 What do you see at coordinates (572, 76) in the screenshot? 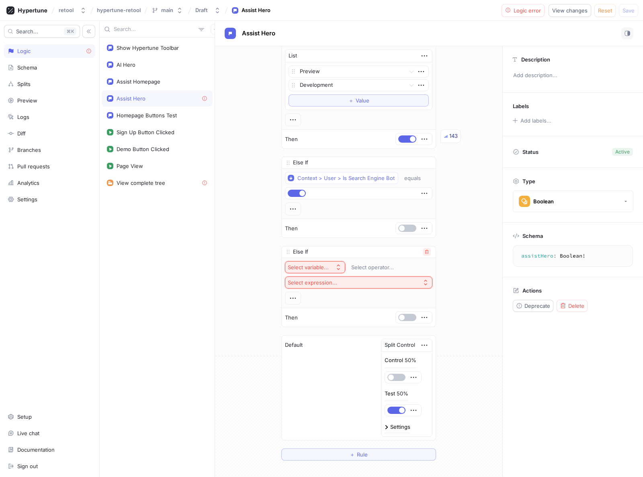
I see `p: Add description...` at bounding box center [572, 76].